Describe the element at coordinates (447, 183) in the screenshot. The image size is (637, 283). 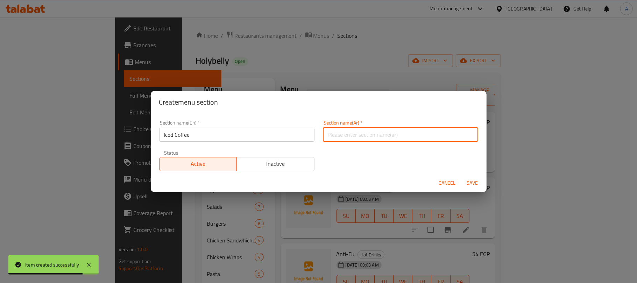
I see `button: Cancel` at that location.